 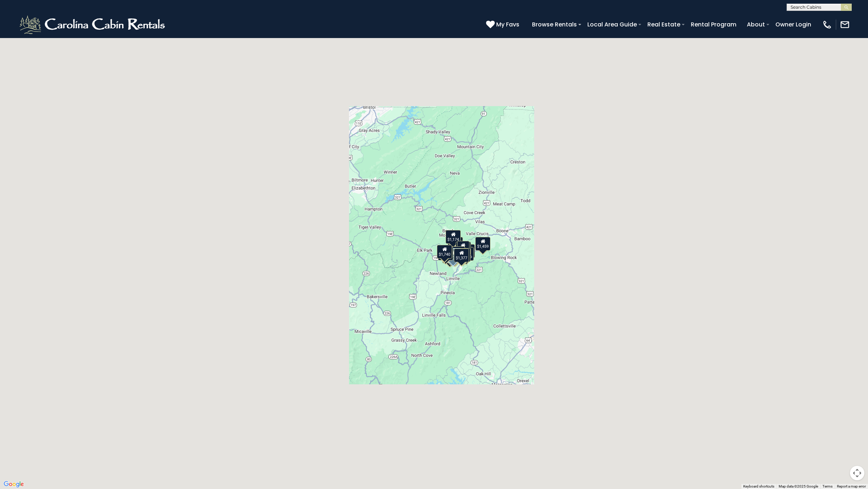 What do you see at coordinates (613, 24) in the screenshot?
I see `a: Local Area Guide` at bounding box center [613, 24].